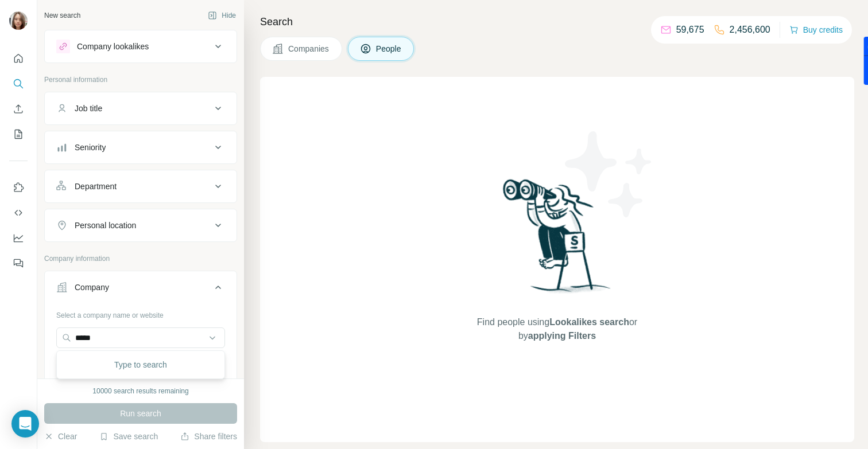 The width and height of the screenshot is (868, 449). What do you see at coordinates (105, 226) in the screenshot?
I see `div: Personal location` at bounding box center [105, 226].